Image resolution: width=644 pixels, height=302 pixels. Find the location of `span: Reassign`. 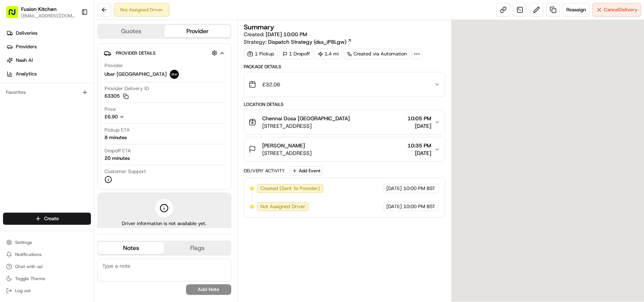

span: Reassign is located at coordinates (576, 10).